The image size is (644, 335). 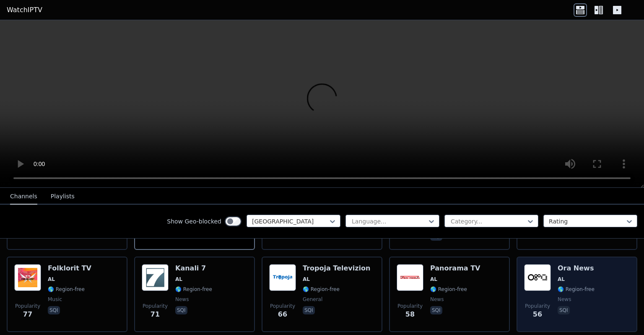 I want to click on span: 71, so click(x=156, y=314).